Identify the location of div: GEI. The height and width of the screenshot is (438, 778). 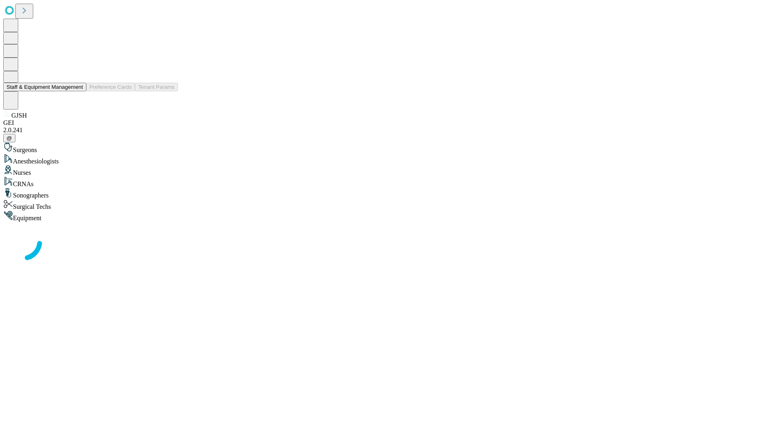
(389, 123).